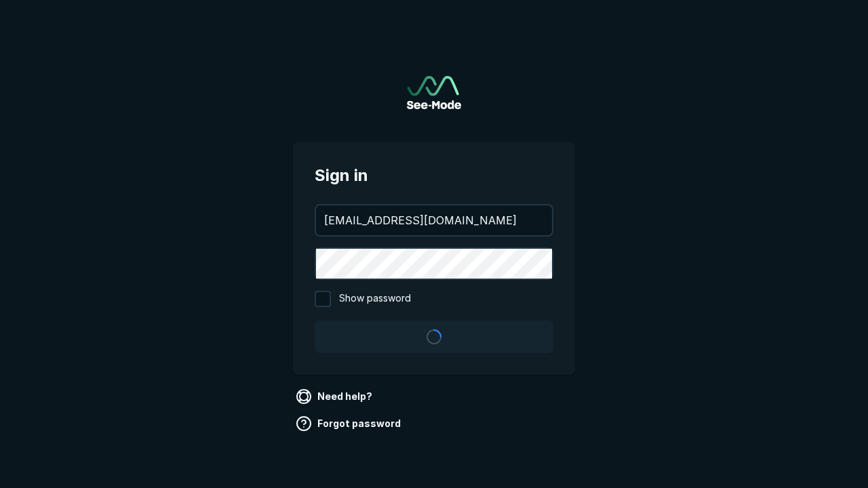 The image size is (868, 488). What do you see at coordinates (434, 221) in the screenshot?
I see `input: your@email.com` at bounding box center [434, 221].